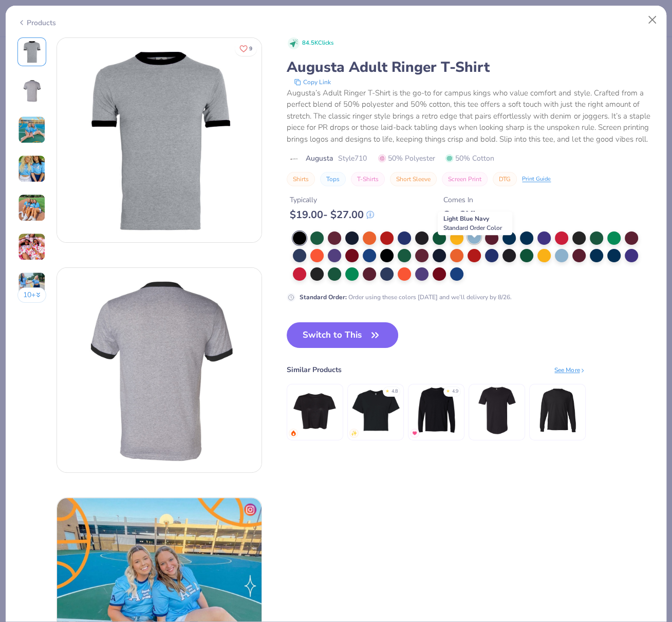  Describe the element at coordinates (469, 158) in the screenshot. I see `span: 50% Cotton` at that location.